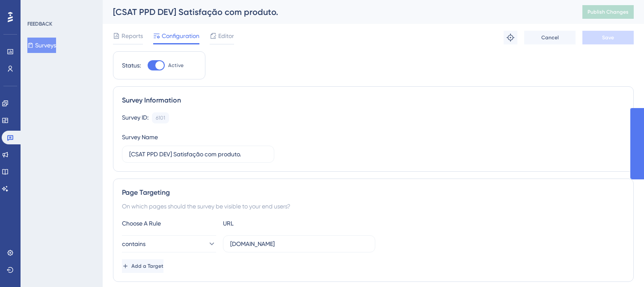 The width and height of the screenshot is (644, 287). I want to click on div: 6101, so click(161, 118).